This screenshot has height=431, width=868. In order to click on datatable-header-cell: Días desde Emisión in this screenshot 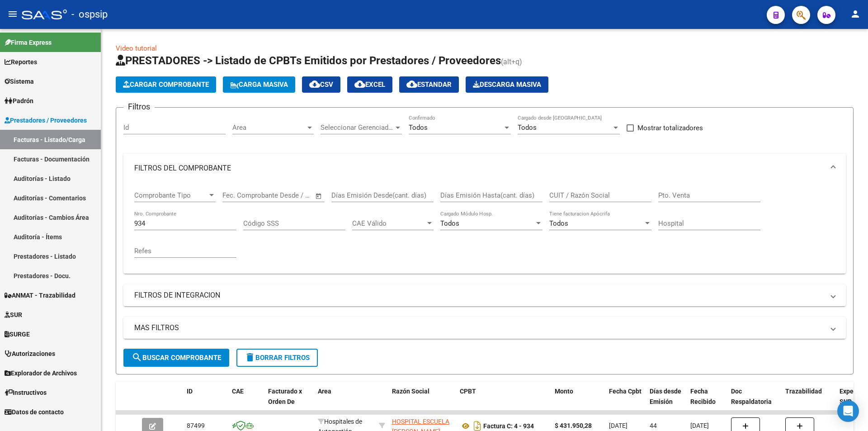, I will do `click(666, 401)`.